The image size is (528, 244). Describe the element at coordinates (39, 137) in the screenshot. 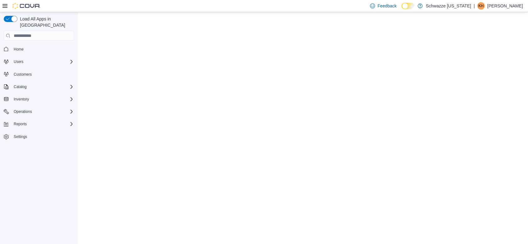

I see `button: Settings` at that location.